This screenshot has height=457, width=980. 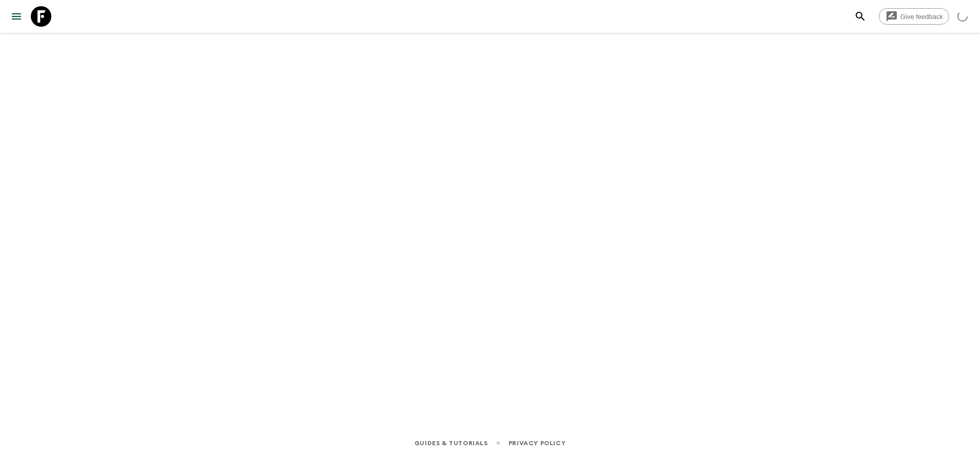 What do you see at coordinates (16, 16) in the screenshot?
I see `button: menu` at bounding box center [16, 16].